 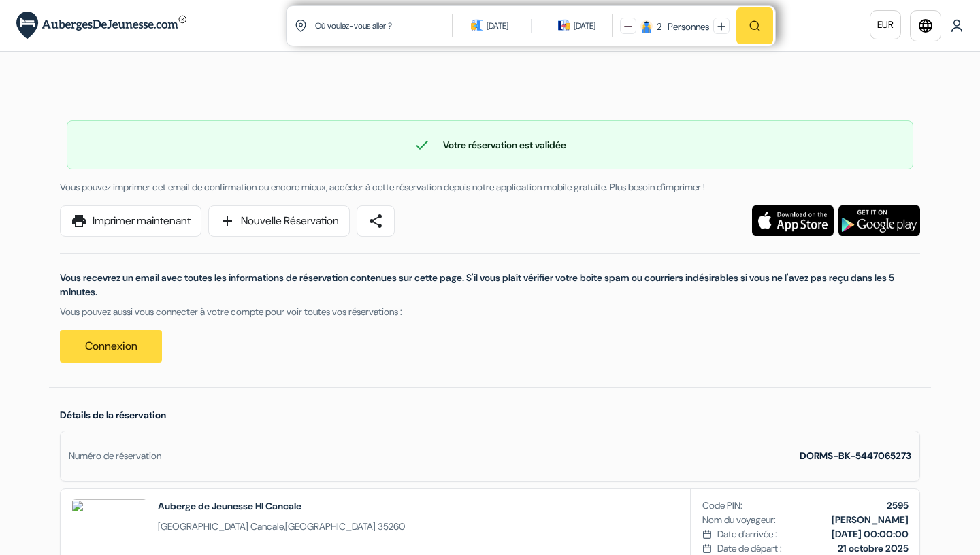 What do you see at coordinates (384, 25) in the screenshot?
I see `input: Ville, université ou logement` at bounding box center [384, 25].